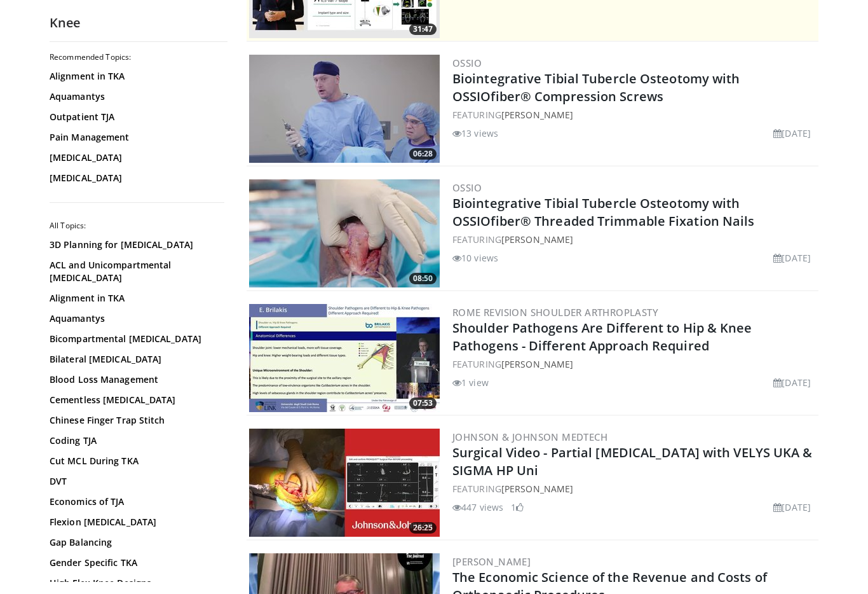 The height and width of the screenshot is (594, 868). I want to click on span: 31:47, so click(422, 29).